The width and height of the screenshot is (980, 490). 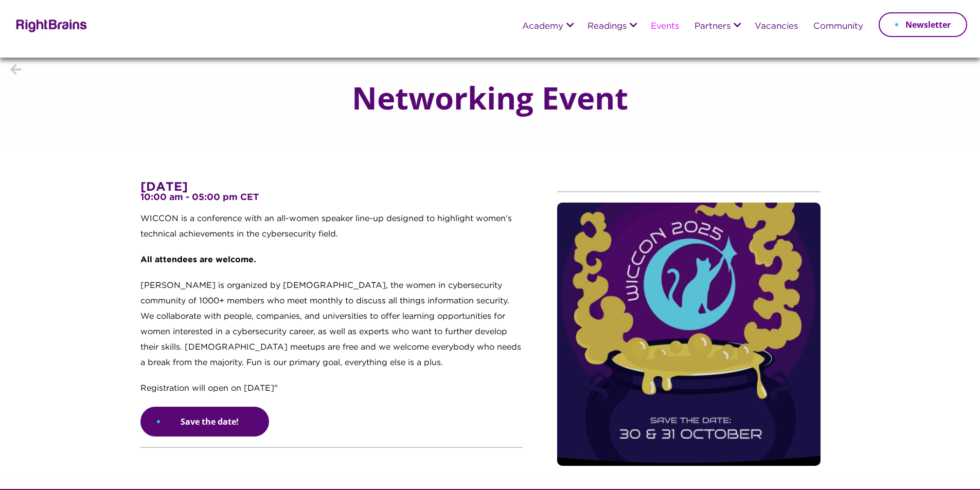 What do you see at coordinates (200, 202) in the screenshot?
I see `strong: 10:00 am - 05:00 pm CET` at bounding box center [200, 202].